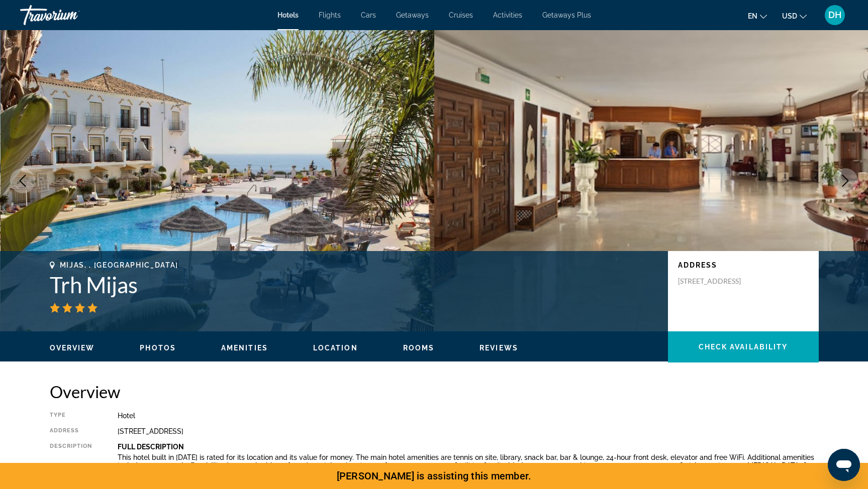  I want to click on button: Amenities, so click(244, 348).